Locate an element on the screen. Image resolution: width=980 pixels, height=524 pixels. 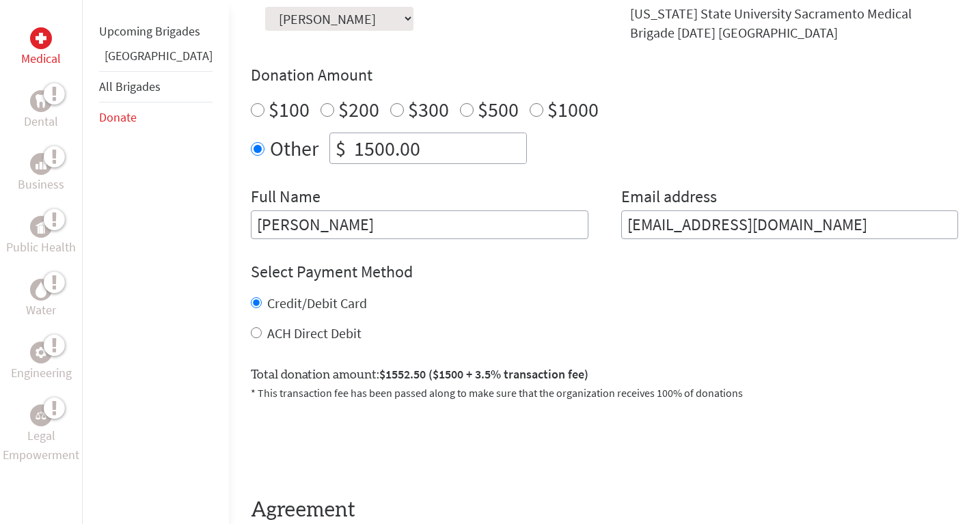
label: Other is located at coordinates (294, 148).